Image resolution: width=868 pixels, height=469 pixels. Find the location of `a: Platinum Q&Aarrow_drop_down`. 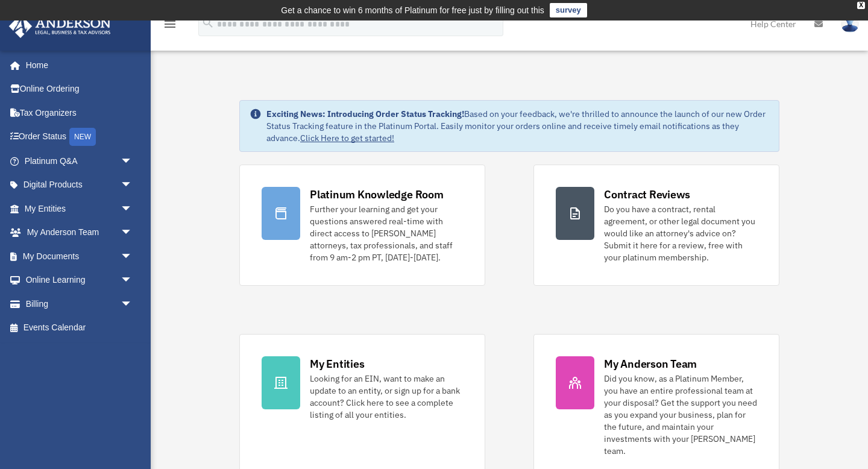

a: Platinum Q&Aarrow_drop_down is located at coordinates (79, 161).